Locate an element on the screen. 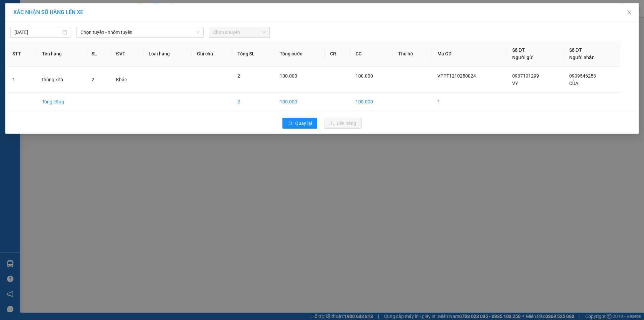 The width and height of the screenshot is (644, 320). span: Chọn chuyến is located at coordinates (239, 32).